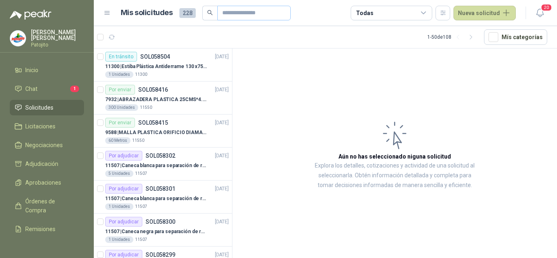 This screenshot has width=557, height=258. What do you see at coordinates (153, 90) in the screenshot?
I see `p: SOL058416` at bounding box center [153, 90].